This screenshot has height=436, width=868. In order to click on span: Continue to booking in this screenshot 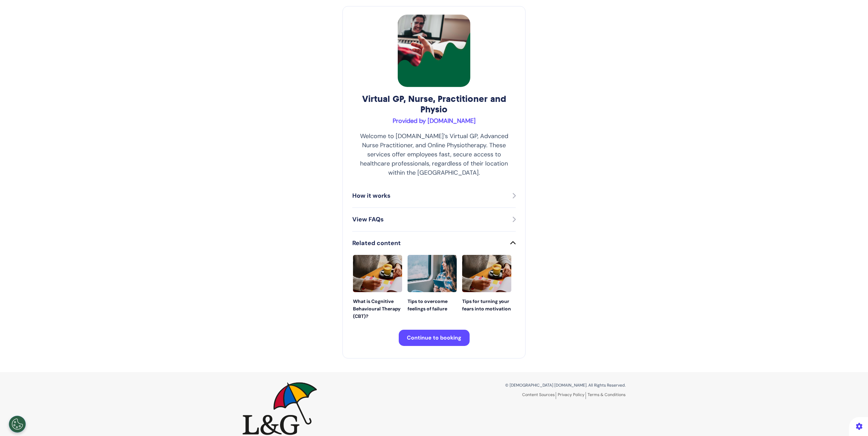, I will do `click(434, 338)`.